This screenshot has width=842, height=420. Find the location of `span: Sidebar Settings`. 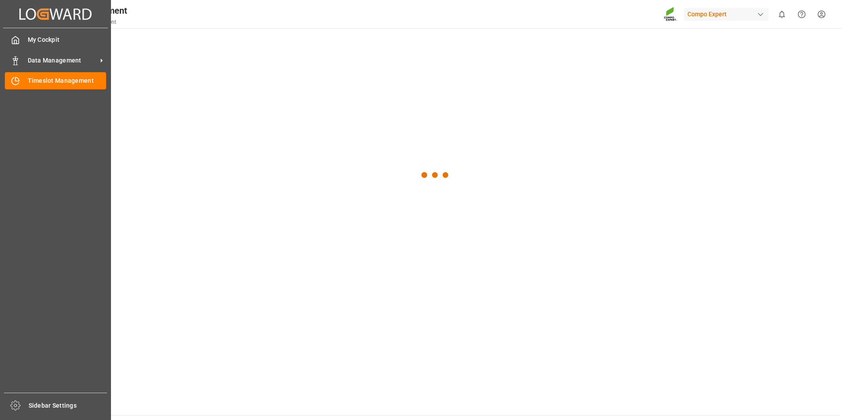

span: Sidebar Settings is located at coordinates (68, 406).